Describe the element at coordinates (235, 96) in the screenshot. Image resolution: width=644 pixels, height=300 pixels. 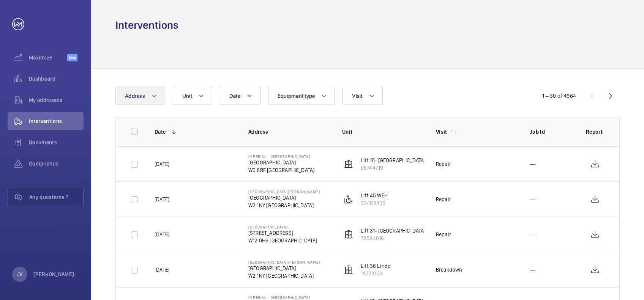
I see `span: Date` at that location.